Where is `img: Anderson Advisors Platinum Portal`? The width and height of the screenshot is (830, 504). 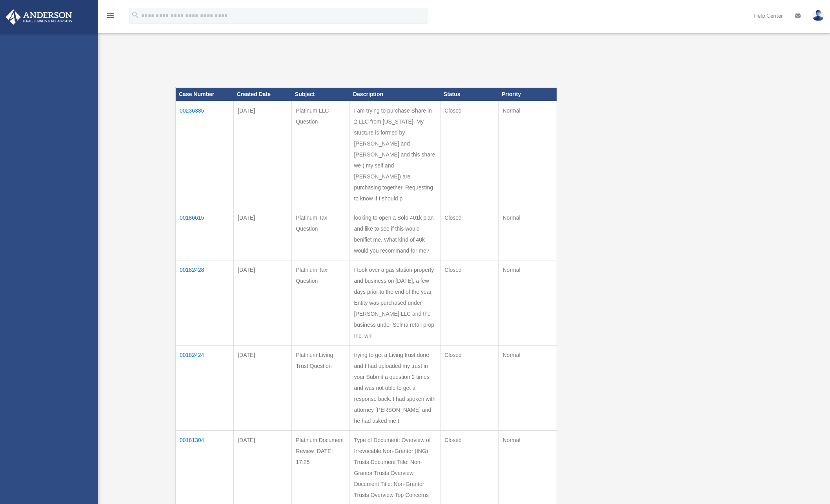
img: Anderson Advisors Platinum Portal is located at coordinates (39, 17).